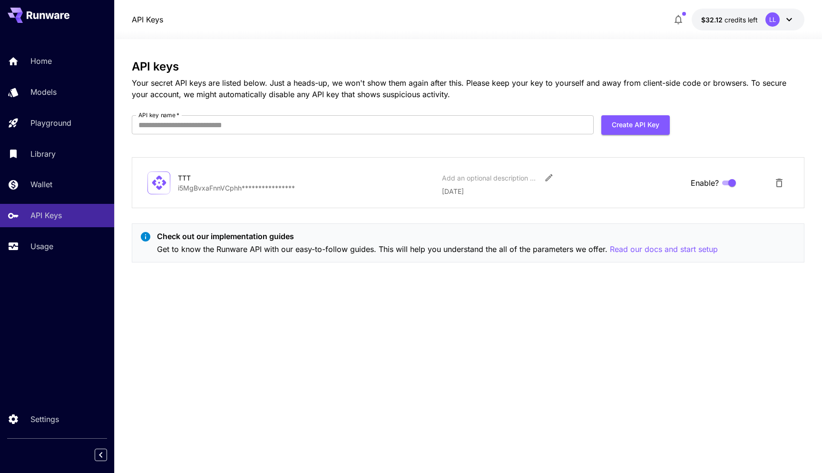 The height and width of the screenshot is (473, 822). Describe the element at coordinates (43, 154) in the screenshot. I see `p: Library` at that location.